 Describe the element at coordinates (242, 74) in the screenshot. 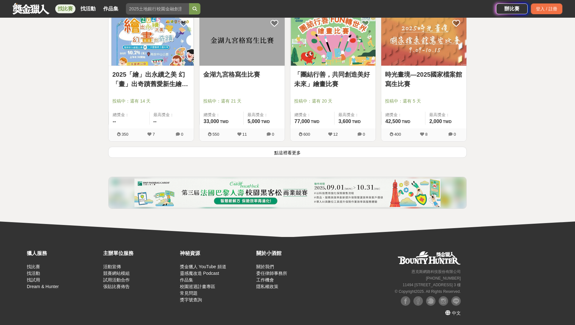

I see `a: 金湖九宮格寫生比賽` at that location.